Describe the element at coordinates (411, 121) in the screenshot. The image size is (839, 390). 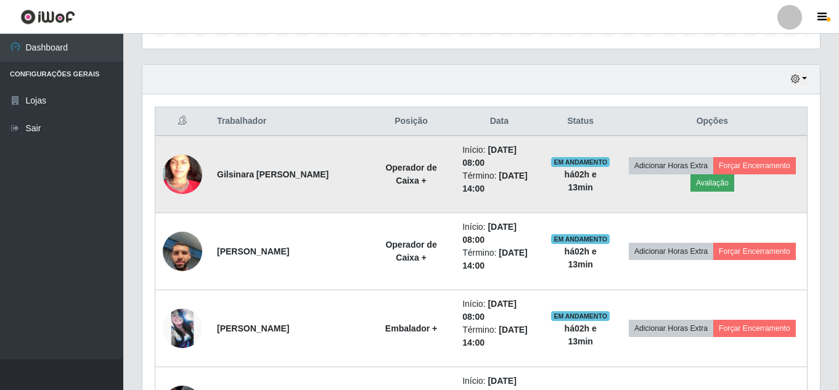
I see `th: Posição` at that location.